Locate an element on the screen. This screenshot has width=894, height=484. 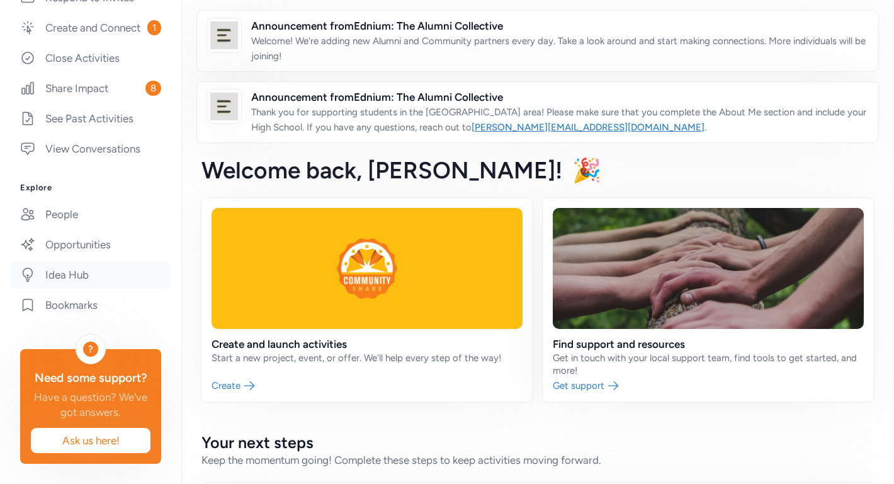
a: People is located at coordinates (91, 214).